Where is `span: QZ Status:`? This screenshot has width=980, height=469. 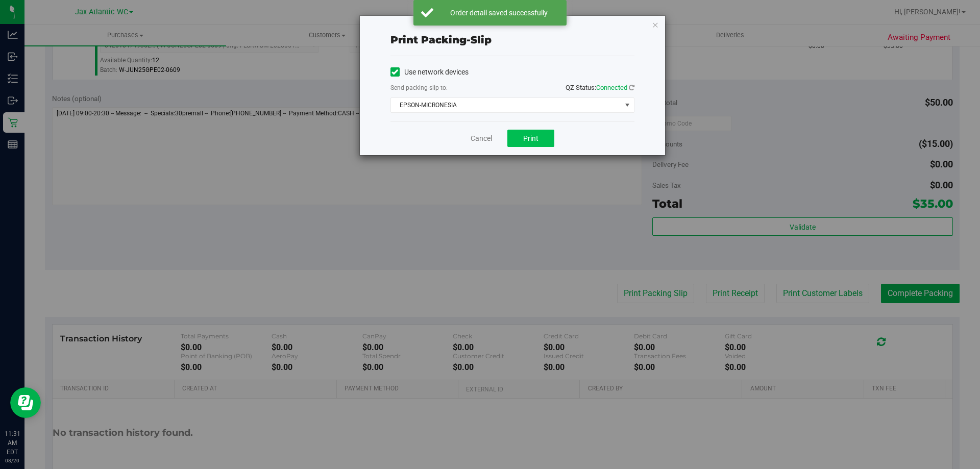 span: QZ Status: is located at coordinates (600, 87).